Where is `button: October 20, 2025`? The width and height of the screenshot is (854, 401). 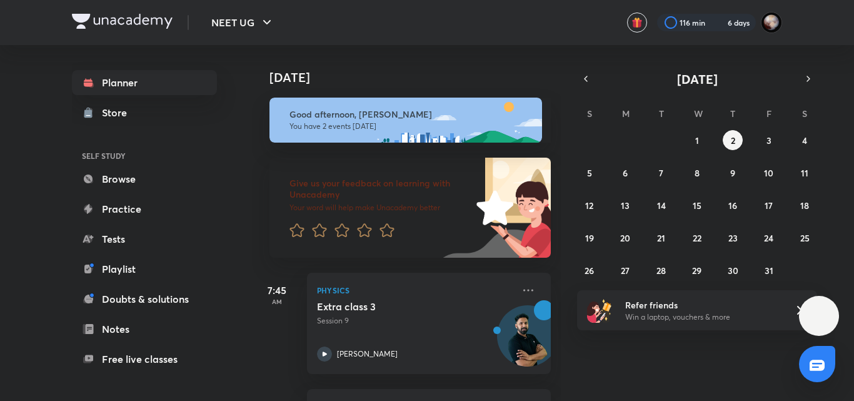
button: October 20, 2025 is located at coordinates (625, 237).